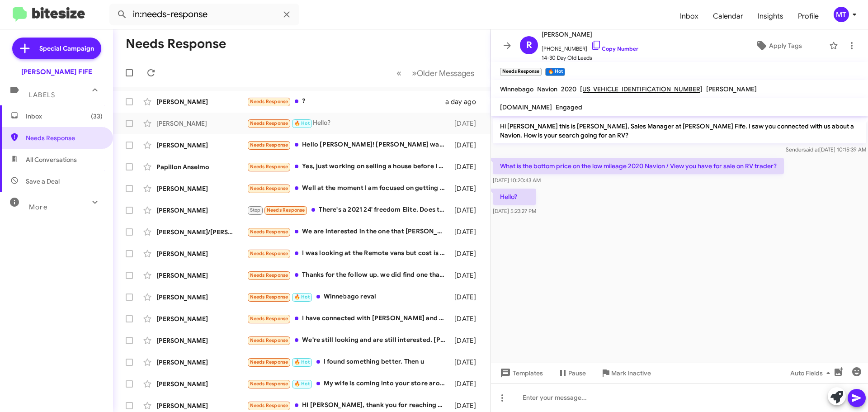 The image size is (868, 412). What do you see at coordinates (808, 16) in the screenshot?
I see `span: Profile` at bounding box center [808, 16].